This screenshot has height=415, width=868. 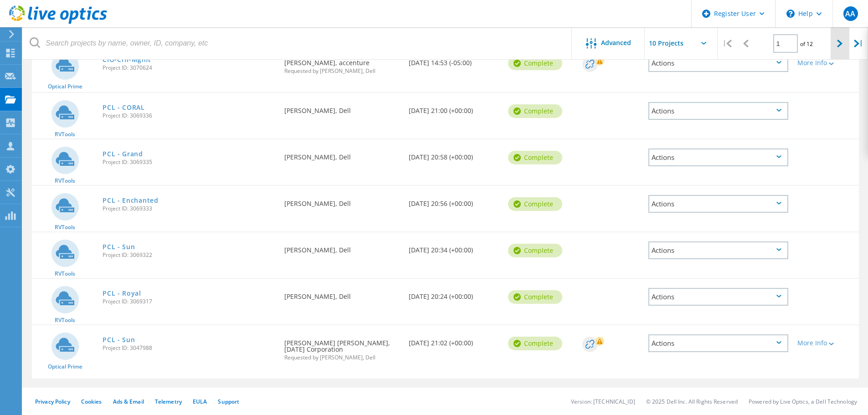 I want to click on span: Project ID: 3069322, so click(x=189, y=255).